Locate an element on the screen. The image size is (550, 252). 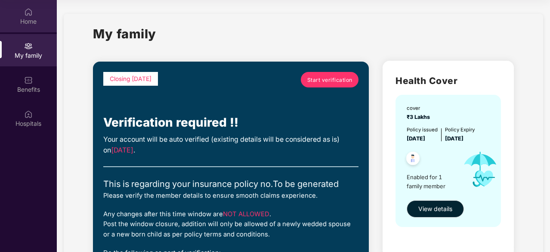
button: View details is located at coordinates (435, 209).